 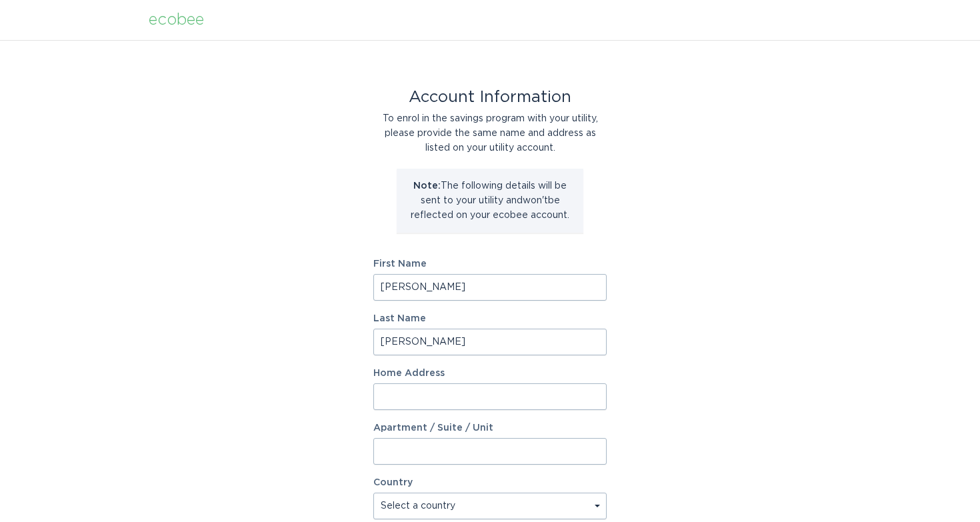 What do you see at coordinates (490, 201) in the screenshot?
I see `p: The following details will be sent to your utility and won't be reflected on your ecobee account.` at bounding box center [490, 201].